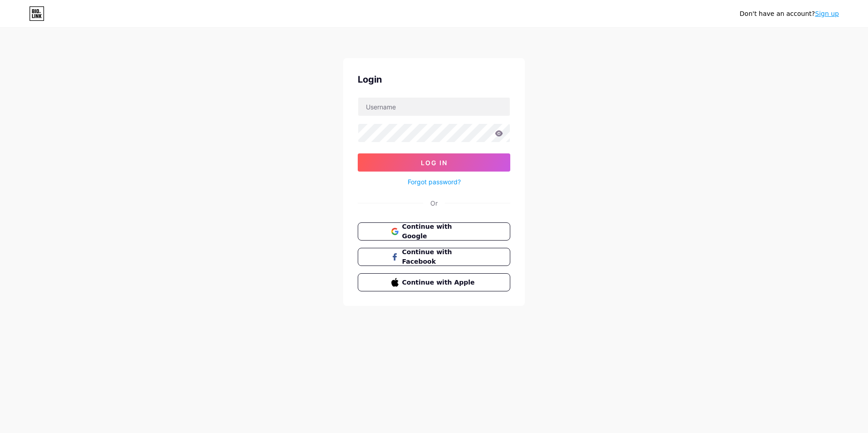 Image resolution: width=868 pixels, height=433 pixels. Describe the element at coordinates (434, 257) in the screenshot. I see `button: Continue with Facebook` at that location.